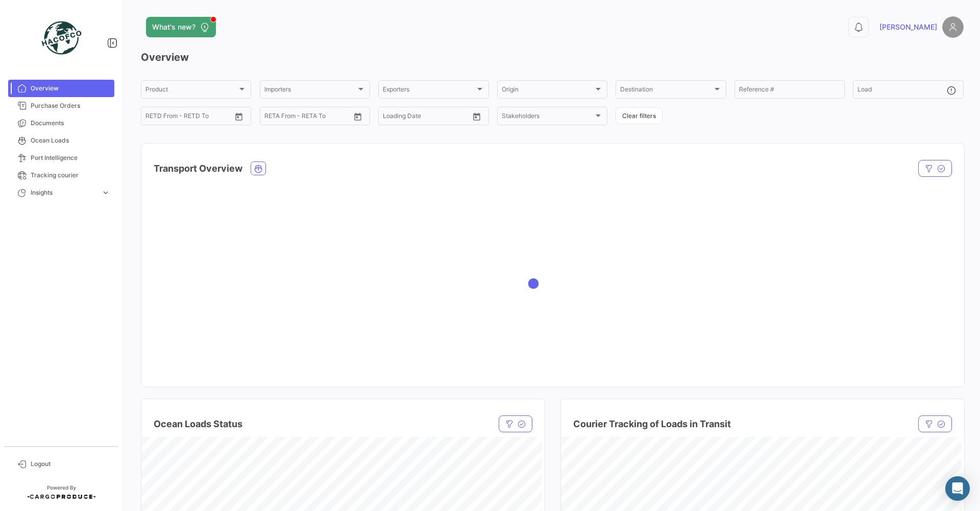 This screenshot has height=511, width=980. Describe the element at coordinates (61, 88) in the screenshot. I see `a: Overview` at that location.